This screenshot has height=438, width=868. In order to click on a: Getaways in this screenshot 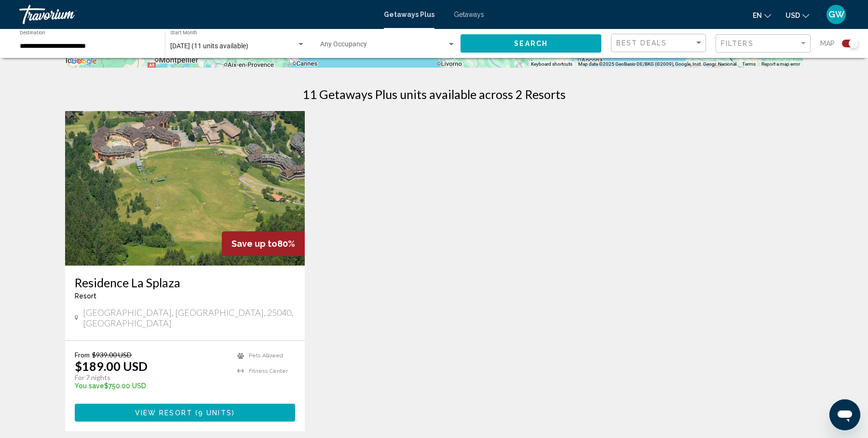, I will do `click(469, 14)`.